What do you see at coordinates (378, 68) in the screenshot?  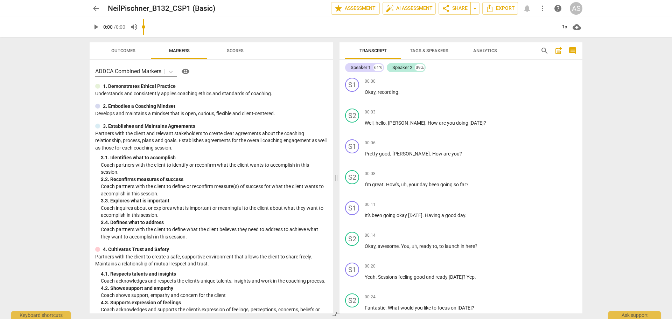 I see `div: 61%` at bounding box center [378, 68].